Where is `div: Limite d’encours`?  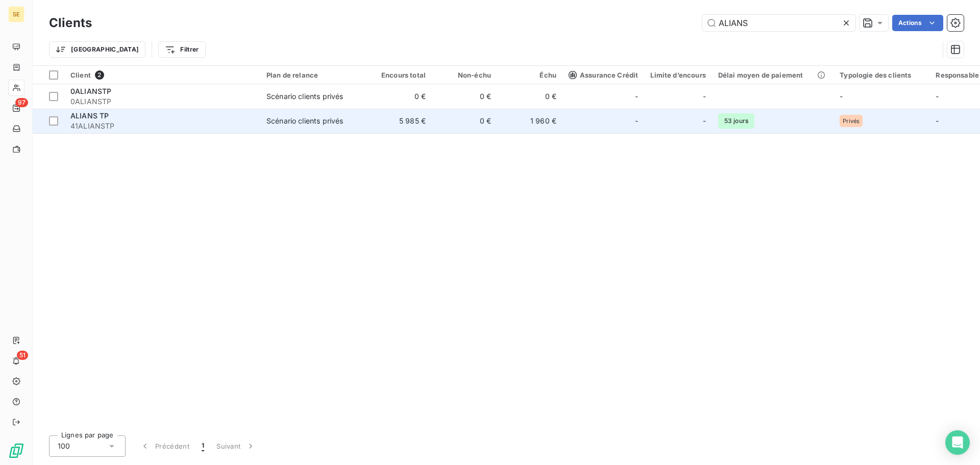
div: Limite d’encours is located at coordinates (678, 75).